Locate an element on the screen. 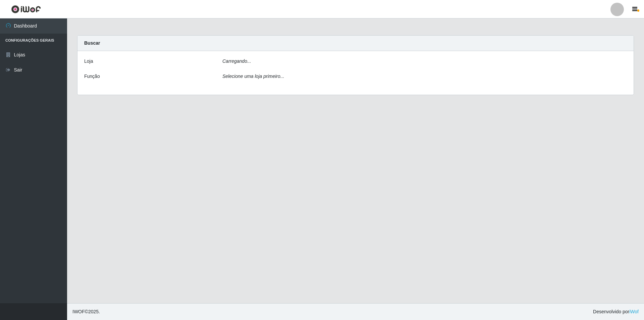 The image size is (644, 320). i: Selecione uma loja primeiro... is located at coordinates (253, 76).